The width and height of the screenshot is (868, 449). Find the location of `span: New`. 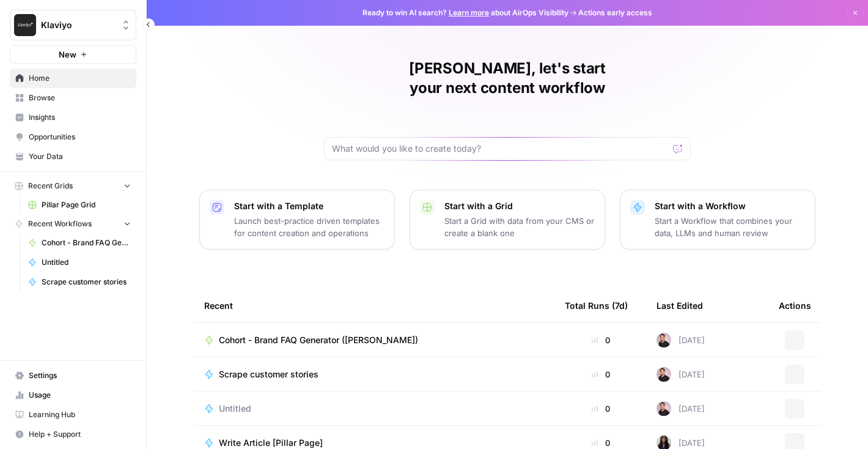

span: New is located at coordinates (67, 55).